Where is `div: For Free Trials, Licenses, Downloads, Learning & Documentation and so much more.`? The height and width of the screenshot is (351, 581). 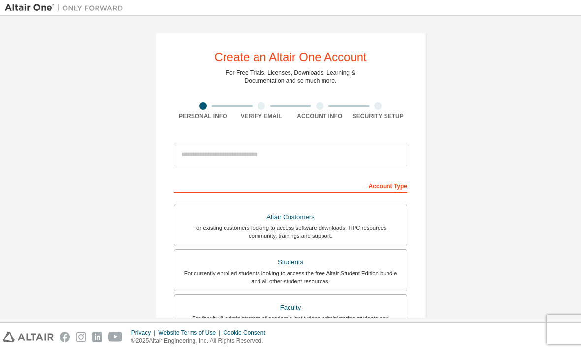
div: For Free Trials, Licenses, Downloads, Learning & Documentation and so much more. is located at coordinates (291, 77).